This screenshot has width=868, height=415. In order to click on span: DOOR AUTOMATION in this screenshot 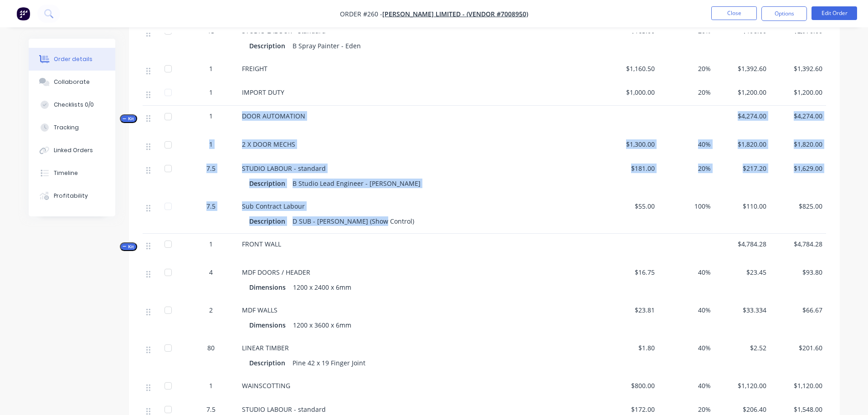, I will do `click(273, 116)`.